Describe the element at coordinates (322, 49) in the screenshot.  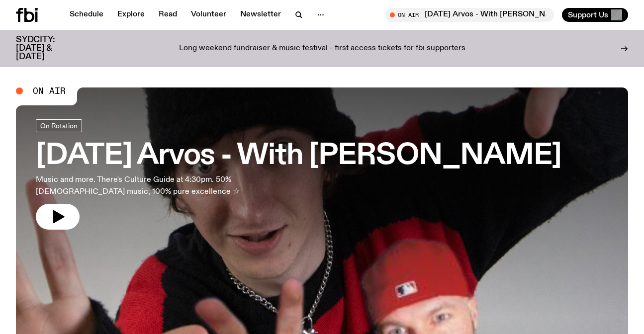
I see `p: Long weekend fundraiser & music festival - first access tickets for fbi supporters` at that location.